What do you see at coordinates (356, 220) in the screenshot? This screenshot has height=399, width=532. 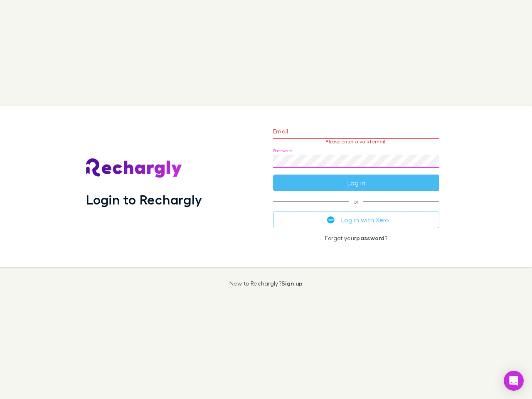 I see `button: Log in with Xero` at bounding box center [356, 220].